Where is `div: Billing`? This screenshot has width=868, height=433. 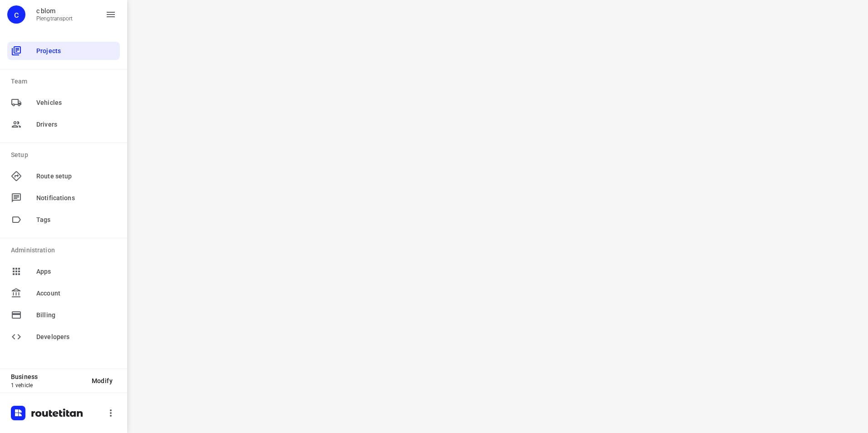
div: Billing is located at coordinates (64, 315).